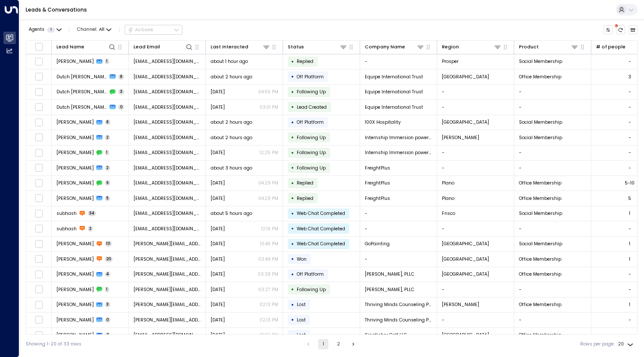 This screenshot has width=644, height=357. I want to click on span: r.lee@se-rencon.com, so click(168, 259).